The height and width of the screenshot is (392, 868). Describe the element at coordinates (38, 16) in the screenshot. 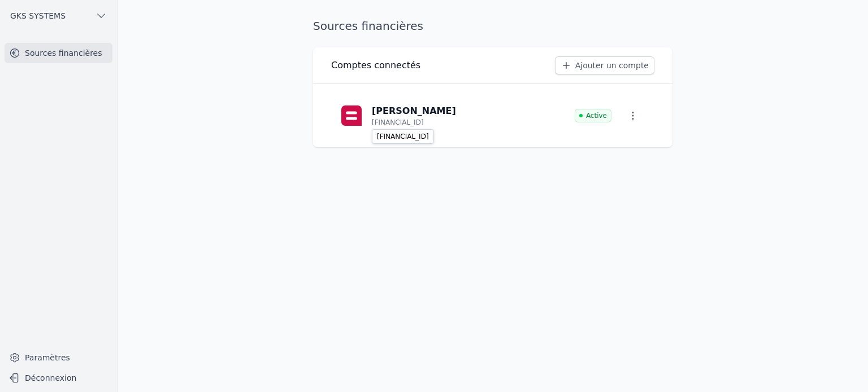

I see `span: GKS SYSTEMS` at that location.